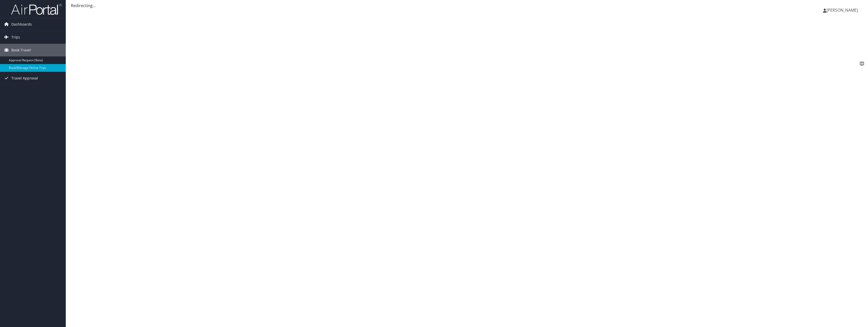 The width and height of the screenshot is (868, 327). Describe the element at coordinates (21, 24) in the screenshot. I see `span: Dashboards` at that location.